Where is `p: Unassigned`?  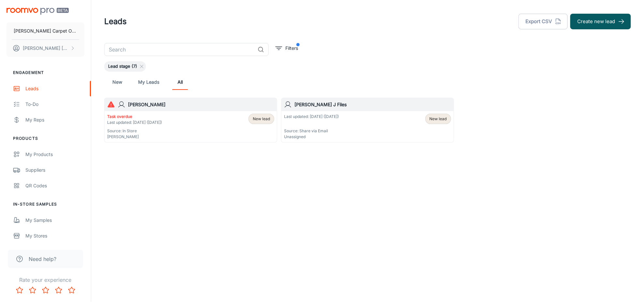
p: Unassigned is located at coordinates (311, 137).